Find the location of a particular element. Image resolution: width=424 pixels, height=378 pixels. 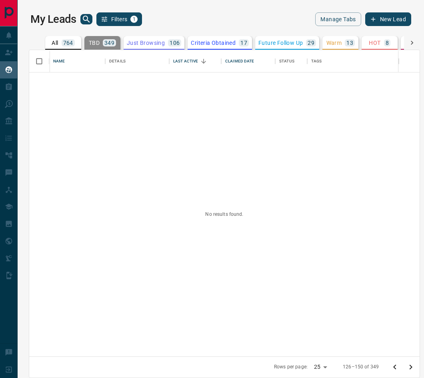

p: 13 is located at coordinates (350, 43).